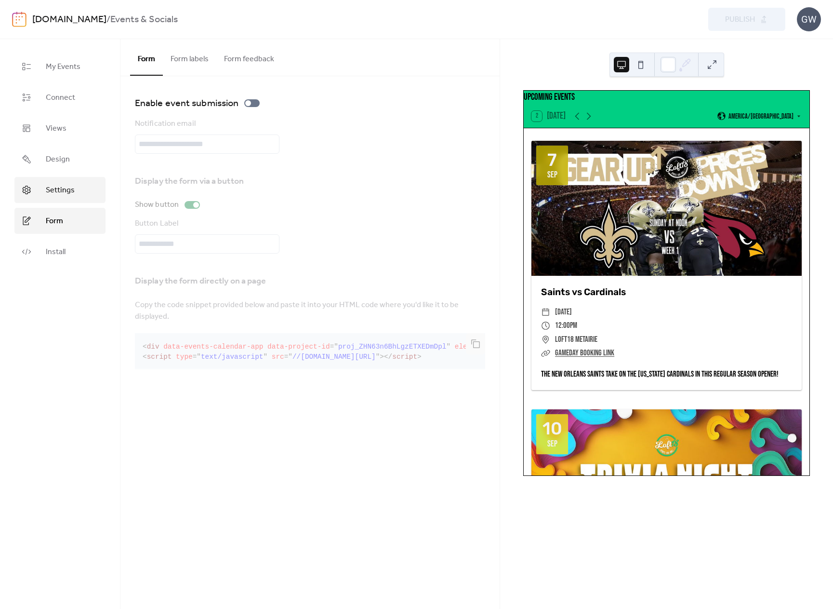 This screenshot has width=833, height=609. Describe the element at coordinates (552, 428) in the screenshot. I see `div: 10` at that location.